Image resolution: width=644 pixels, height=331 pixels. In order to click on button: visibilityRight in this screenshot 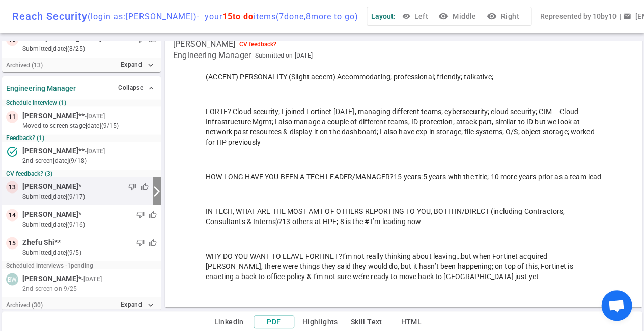, I will do `click(504, 17)`.